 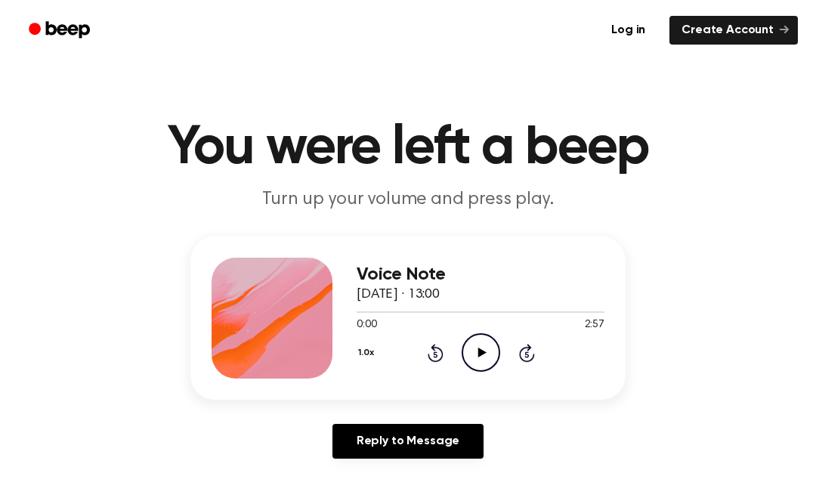 I want to click on a: Log in, so click(x=628, y=30).